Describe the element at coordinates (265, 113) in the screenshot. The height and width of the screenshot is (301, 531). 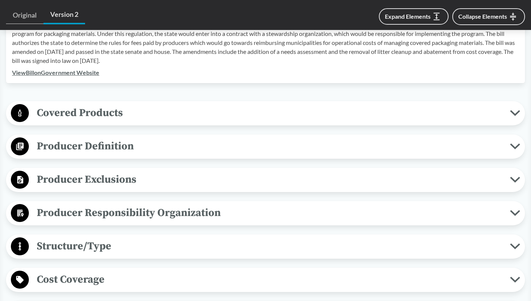
I see `button: Covered Products` at that location.